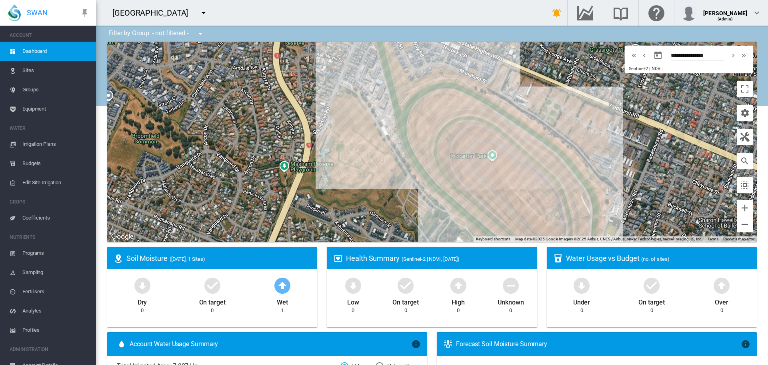  I want to click on span: Sites, so click(56, 70).